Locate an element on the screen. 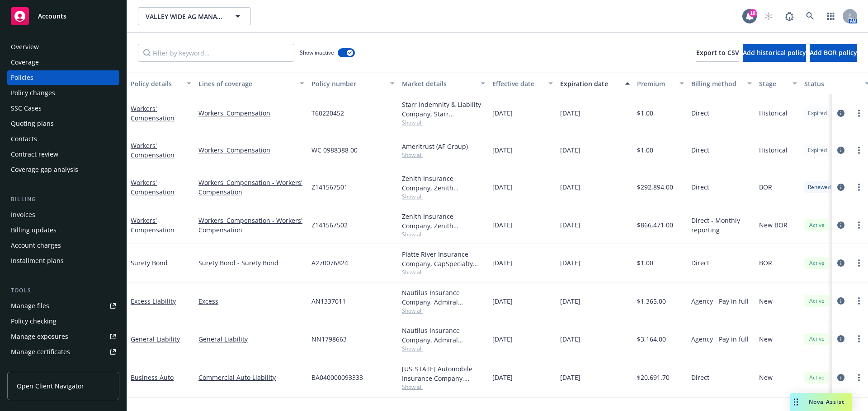 The width and height of the screenshot is (868, 411). a: Business Auto is located at coordinates (152, 378).